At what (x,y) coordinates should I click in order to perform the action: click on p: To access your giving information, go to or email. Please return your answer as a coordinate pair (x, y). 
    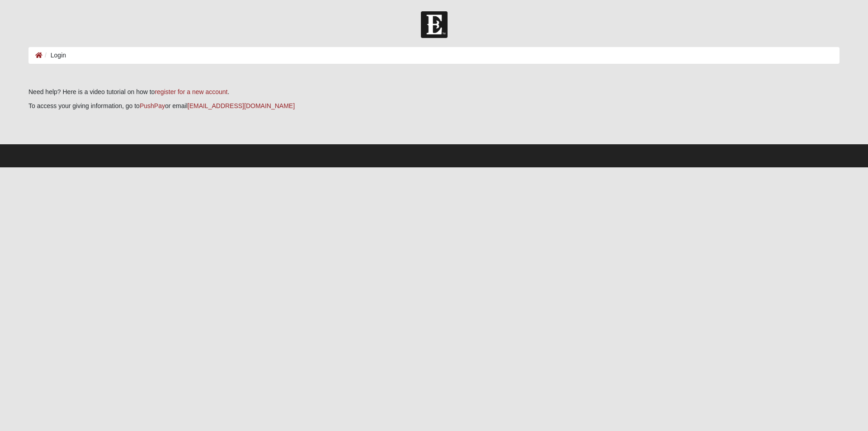
    Looking at the image, I should click on (434, 105).